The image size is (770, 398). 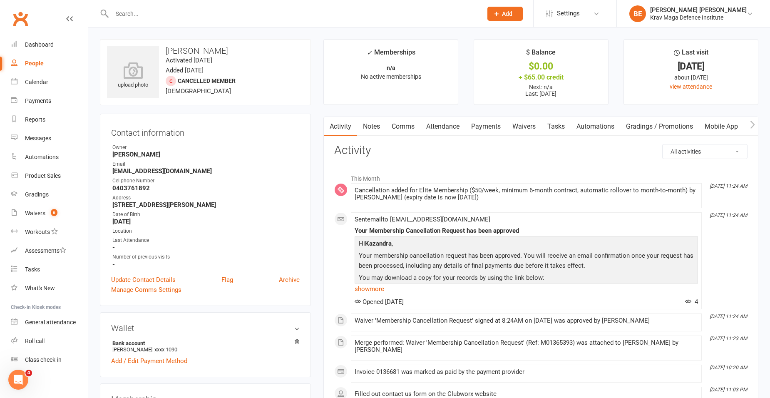 I want to click on a: Assessments, so click(x=49, y=250).